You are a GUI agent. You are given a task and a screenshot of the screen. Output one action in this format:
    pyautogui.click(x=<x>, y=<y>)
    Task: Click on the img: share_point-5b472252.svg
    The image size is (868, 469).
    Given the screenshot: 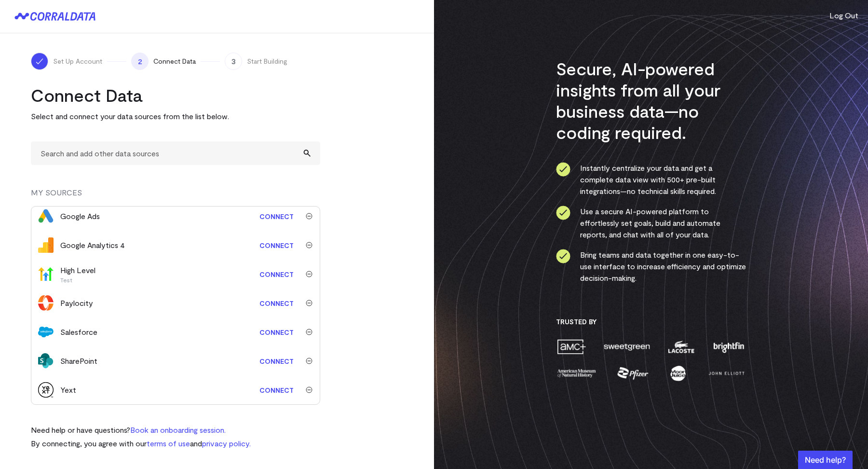 What is the action you would take?
    pyautogui.click(x=46, y=361)
    